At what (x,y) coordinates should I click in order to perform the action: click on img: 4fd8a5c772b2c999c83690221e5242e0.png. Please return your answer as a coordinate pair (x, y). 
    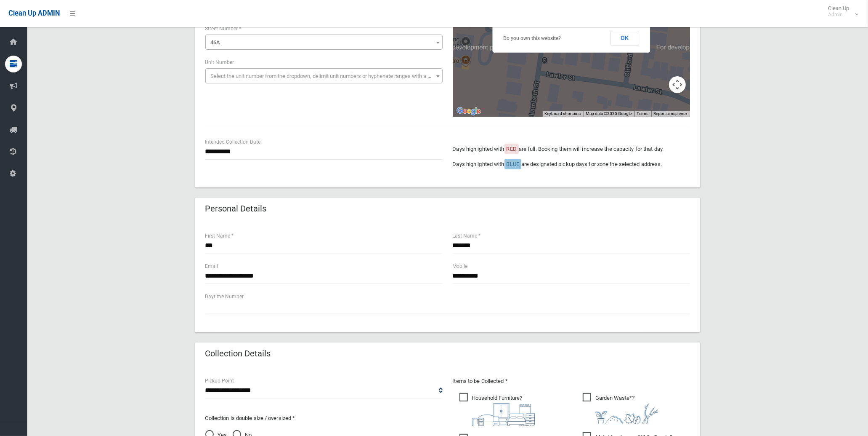
    Looking at the image, I should click on (627, 413).